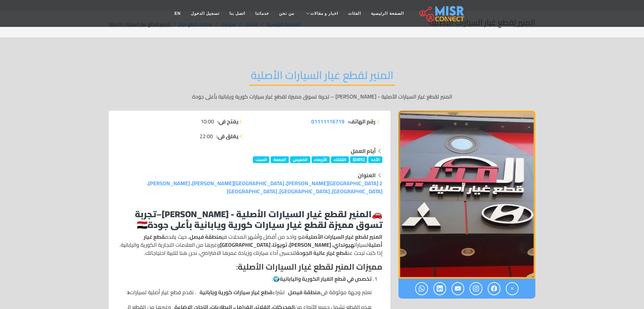  Describe the element at coordinates (321, 159) in the screenshot. I see `span: الأربعاء` at that location.